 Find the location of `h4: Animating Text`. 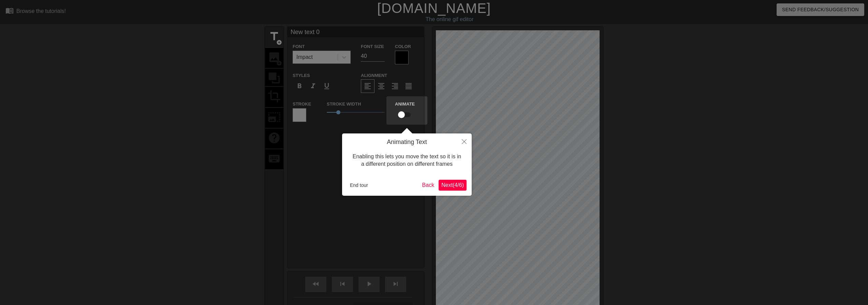

h4: Animating Text is located at coordinates (406, 143).